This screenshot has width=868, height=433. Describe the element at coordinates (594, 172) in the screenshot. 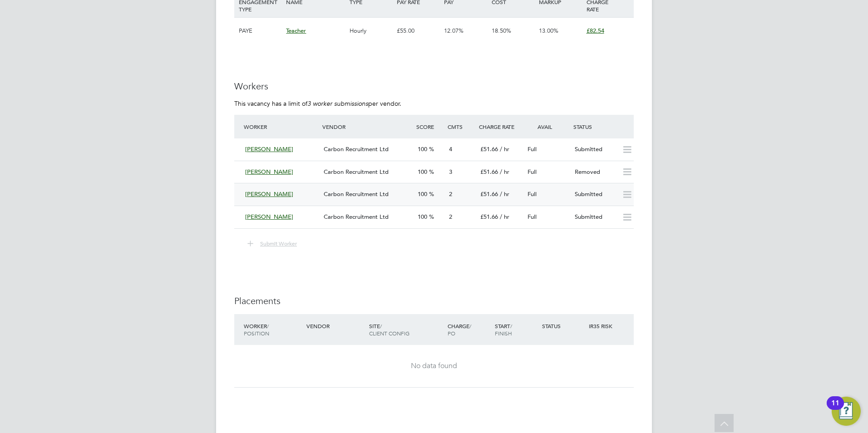

I see `div: Removed` at that location.